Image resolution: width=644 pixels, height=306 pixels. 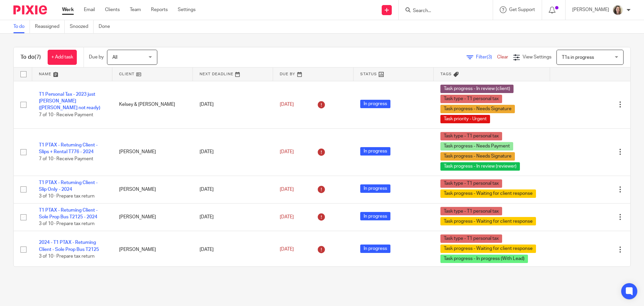 What do you see at coordinates (68, 10) in the screenshot?
I see `a: Work` at bounding box center [68, 10].